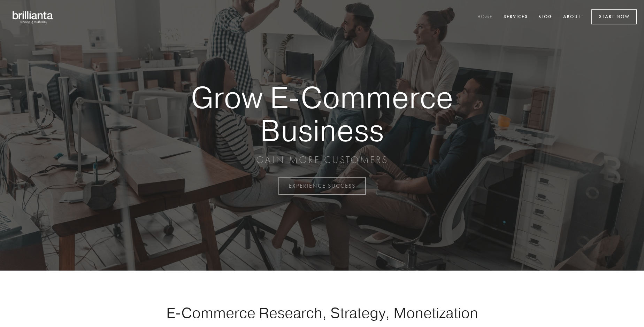 Image resolution: width=644 pixels, height=327 pixels. I want to click on a: Services, so click(516, 17).